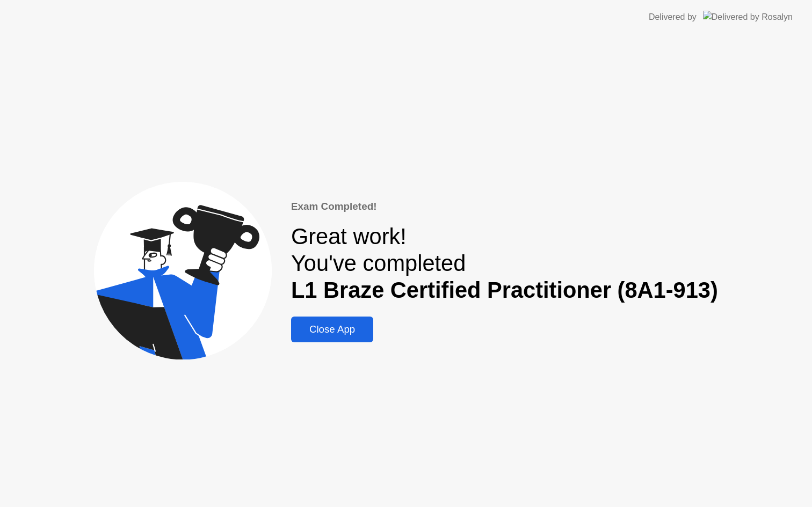  What do you see at coordinates (672, 17) in the screenshot?
I see `div: Delivered by` at bounding box center [672, 17].